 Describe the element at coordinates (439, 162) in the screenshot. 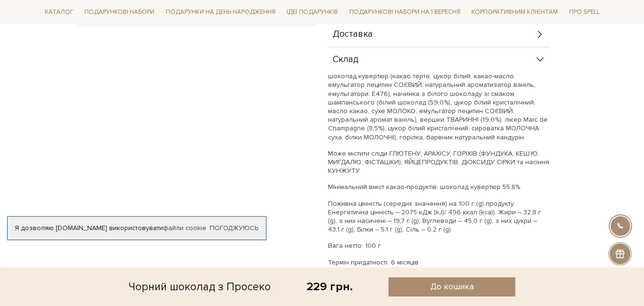

I see `p: Може містити сліди ГЛЮТЕНУ, АРАХІСУ, ГОРІХІВ (ФУНДУКА, КЕШ’Ю, МИГДАЛЮ, ФІСТАШКИ), ЯЙЦЕПРОДУКТІВ, ...` at that location.